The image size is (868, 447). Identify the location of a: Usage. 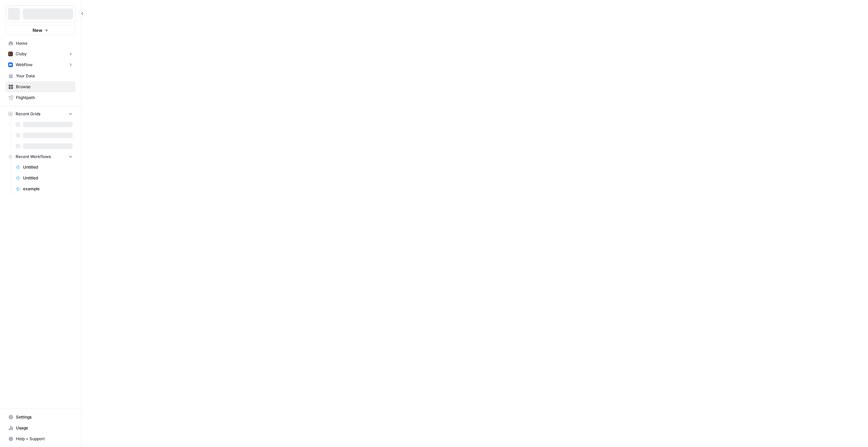
(40, 428).